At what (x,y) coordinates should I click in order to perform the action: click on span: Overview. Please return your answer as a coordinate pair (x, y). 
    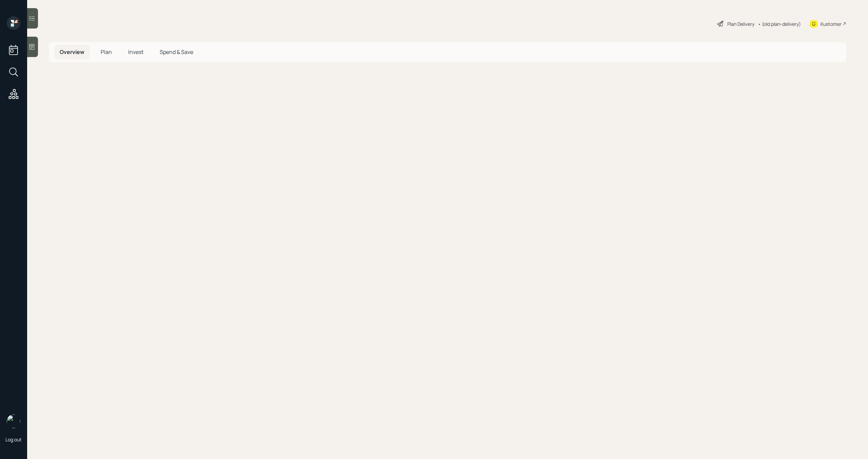
    Looking at the image, I should click on (72, 52).